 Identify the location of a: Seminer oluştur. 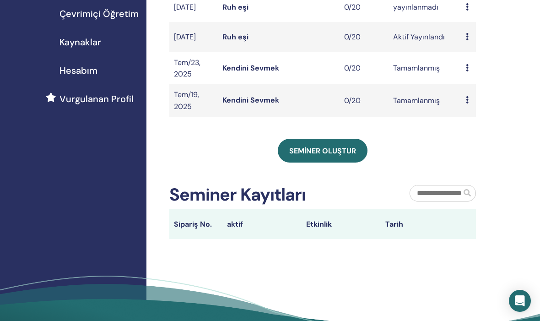
(322, 150).